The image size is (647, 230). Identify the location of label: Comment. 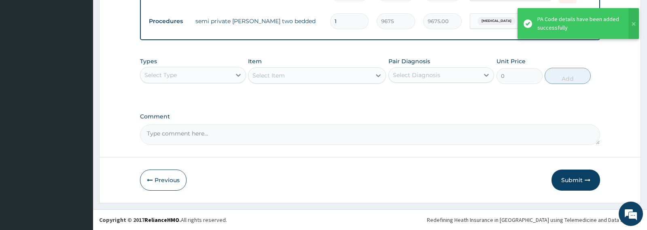
(370, 116).